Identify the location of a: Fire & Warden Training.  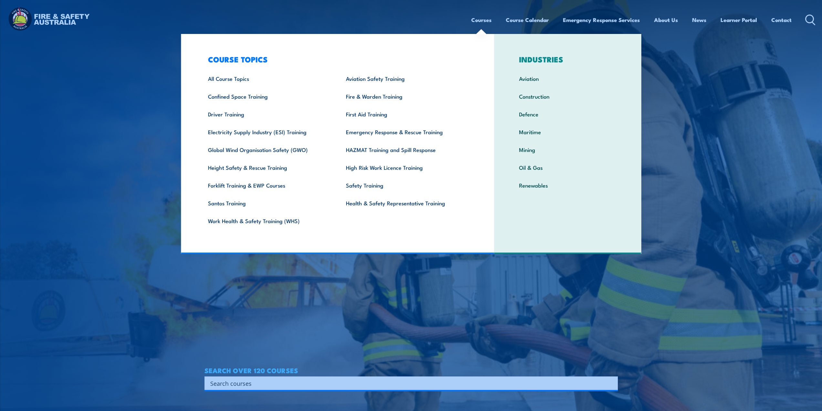
(405, 96).